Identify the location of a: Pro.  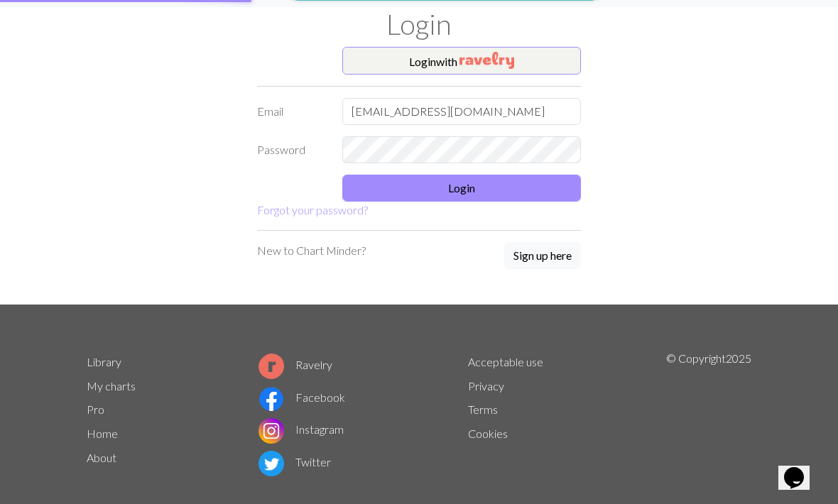
(95, 409).